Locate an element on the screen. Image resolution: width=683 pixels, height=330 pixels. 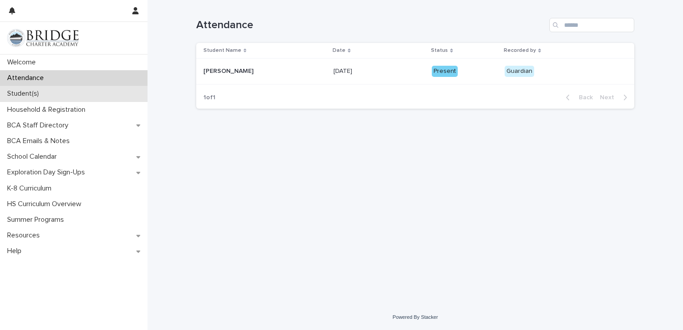
p: Student(s) is located at coordinates (25, 93).